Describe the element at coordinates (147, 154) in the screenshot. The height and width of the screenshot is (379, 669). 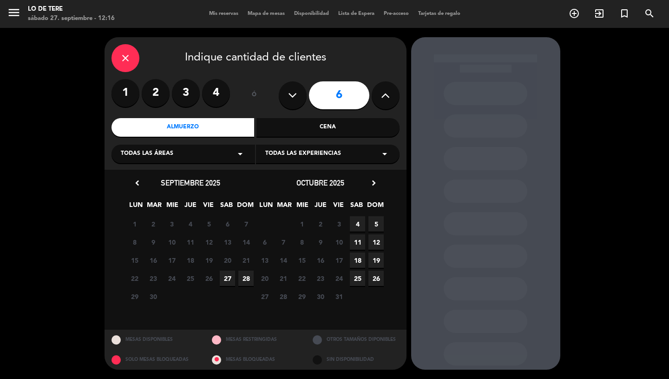
I see `span: Todas las áreas` at that location.